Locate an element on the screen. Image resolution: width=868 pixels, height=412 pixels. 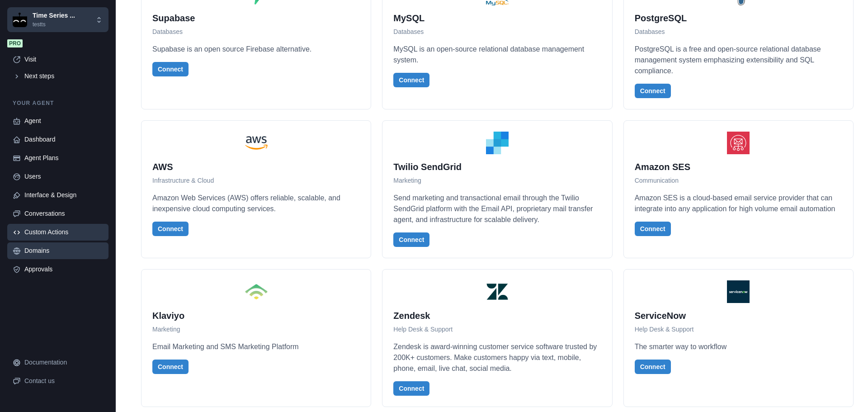
h2: PostgreSQL is located at coordinates (738, 18).